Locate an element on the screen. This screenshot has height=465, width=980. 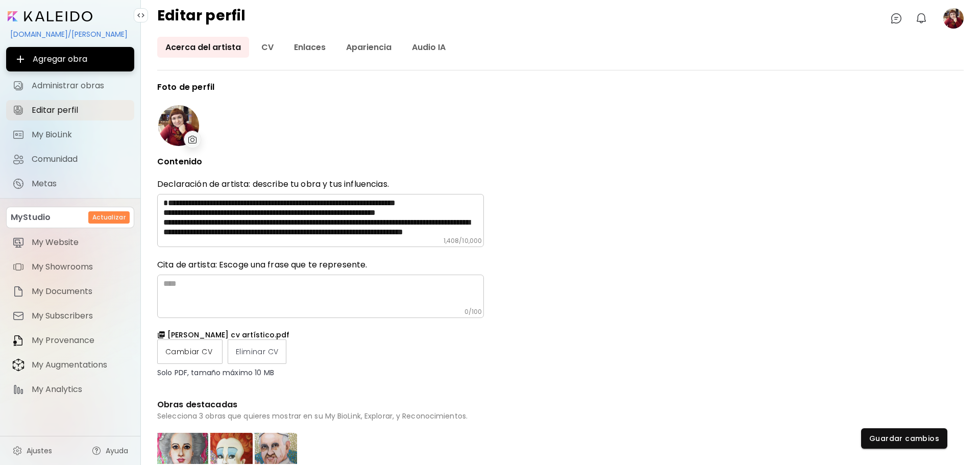
img: My BioLink icon is located at coordinates (18, 135).